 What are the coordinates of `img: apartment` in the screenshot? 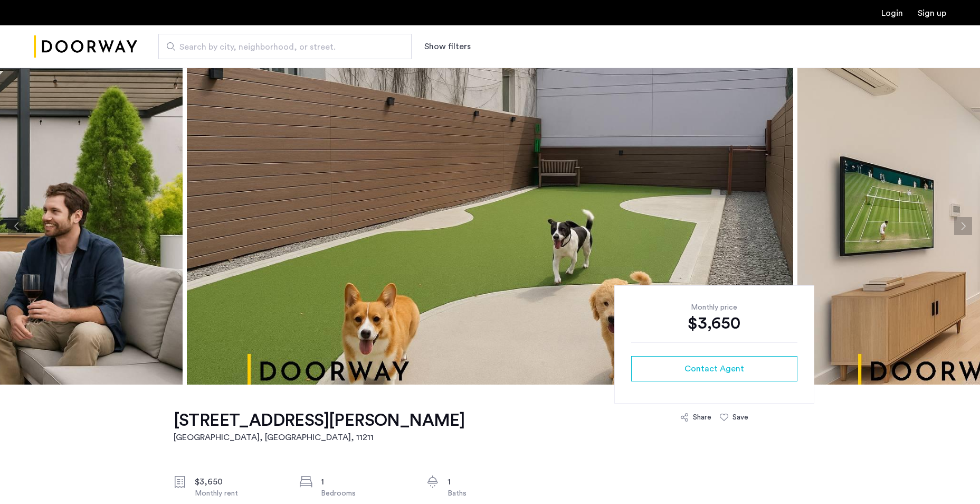 It's located at (490, 226).